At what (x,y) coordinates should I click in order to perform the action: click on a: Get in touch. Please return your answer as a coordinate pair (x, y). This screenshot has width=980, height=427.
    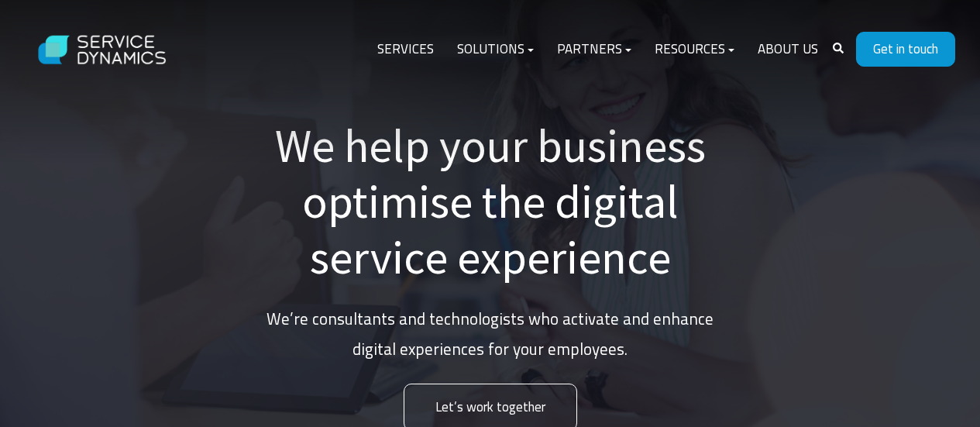
    Looking at the image, I should click on (906, 49).